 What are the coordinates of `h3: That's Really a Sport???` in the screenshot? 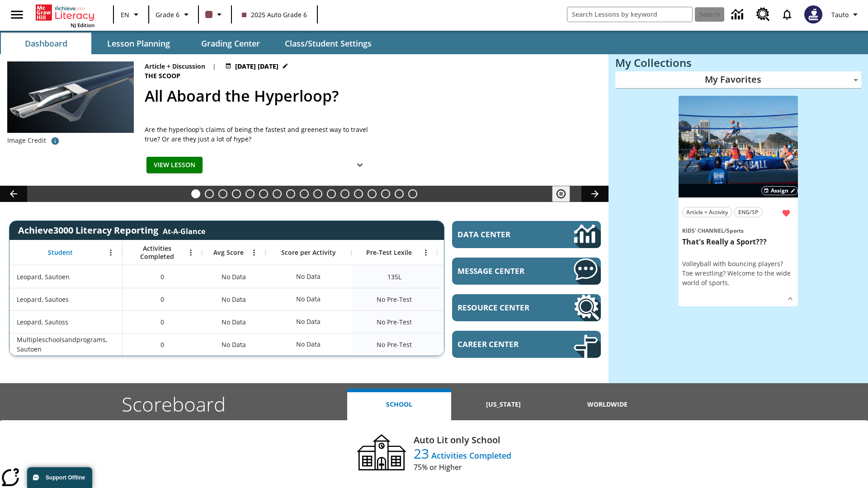 It's located at (738, 242).